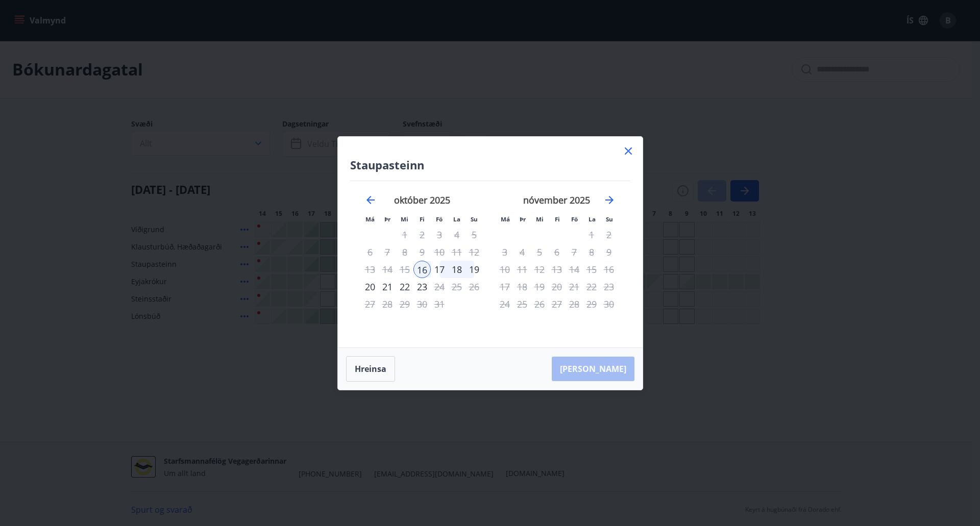 Image resolution: width=980 pixels, height=526 pixels. I want to click on td: Not available. fimmtudagur, 2. október 2025, so click(422, 235).